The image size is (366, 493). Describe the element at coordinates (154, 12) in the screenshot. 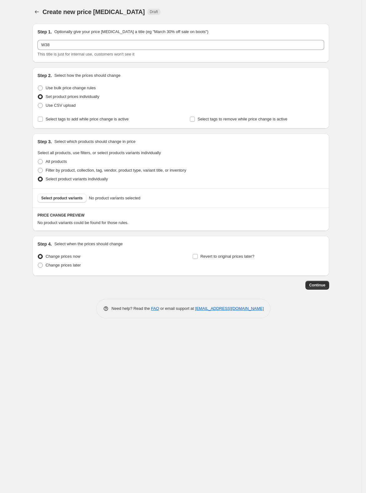

I see `span: Draft` at that location.